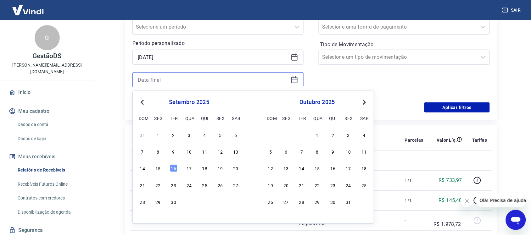 Image resolution: width=531 pixels, height=235 pixels. I want to click on div: Choose quinta-feira, 16 de outubro de 2025, so click(333, 169).